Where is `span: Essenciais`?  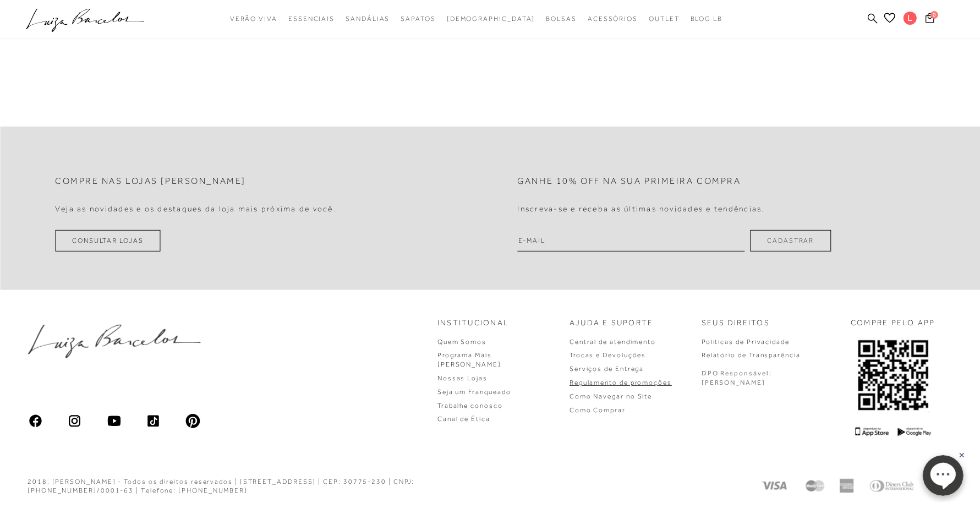 span: Essenciais is located at coordinates (312, 19).